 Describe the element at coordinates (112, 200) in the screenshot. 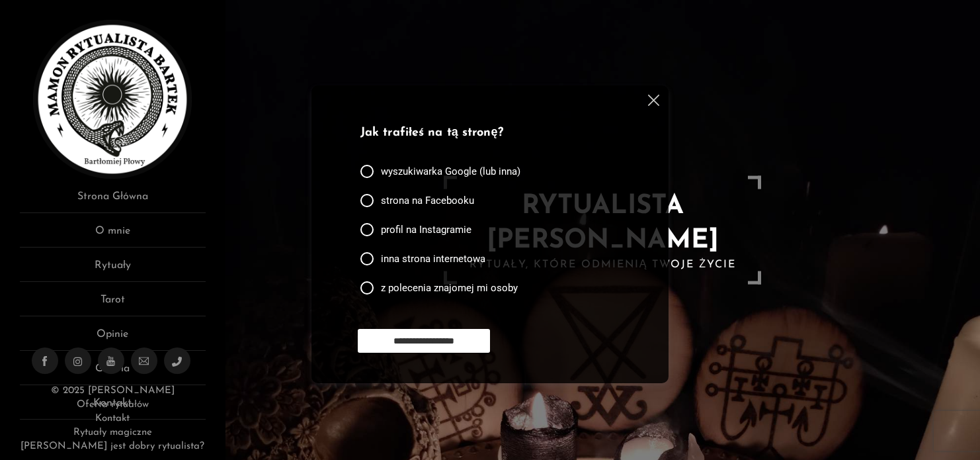

I see `a: Strona Główna` at that location.